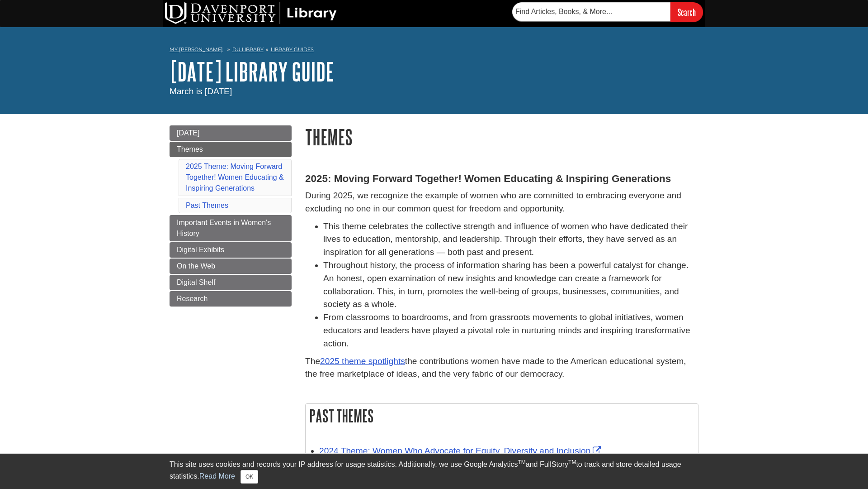 This screenshot has height=489, width=868. Describe the element at coordinates (251, 13) in the screenshot. I see `img: DU Library` at that location.